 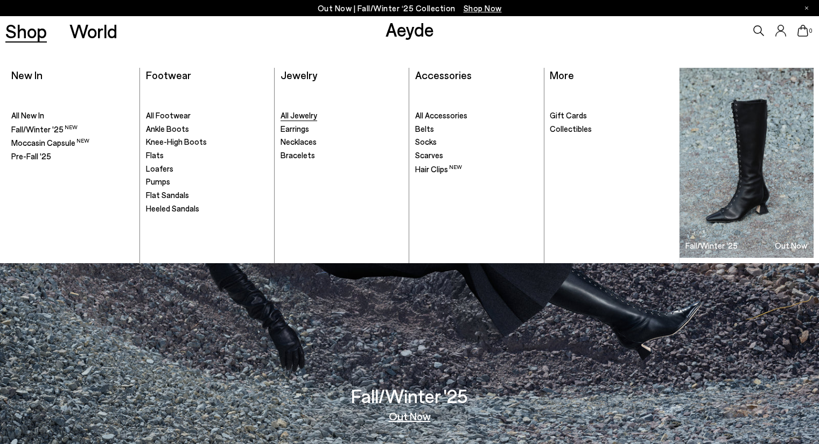 What do you see at coordinates (26, 31) in the screenshot?
I see `a: Shop` at bounding box center [26, 31].